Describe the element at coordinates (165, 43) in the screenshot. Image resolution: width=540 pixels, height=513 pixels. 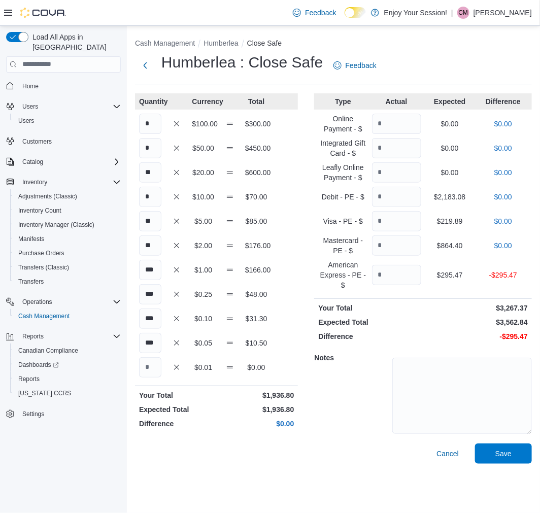
I see `button: Cash Management` at that location.